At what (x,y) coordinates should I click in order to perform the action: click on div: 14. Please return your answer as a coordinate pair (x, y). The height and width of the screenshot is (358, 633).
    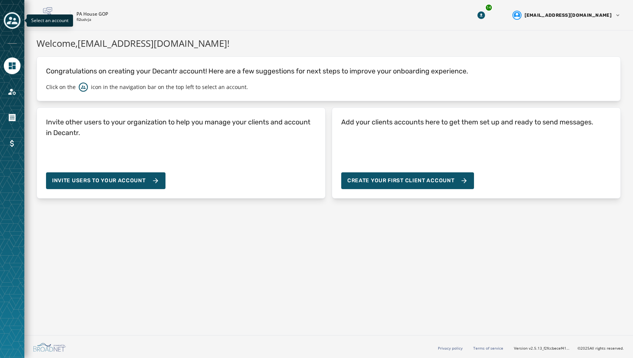
    Looking at the image, I should click on (489, 8).